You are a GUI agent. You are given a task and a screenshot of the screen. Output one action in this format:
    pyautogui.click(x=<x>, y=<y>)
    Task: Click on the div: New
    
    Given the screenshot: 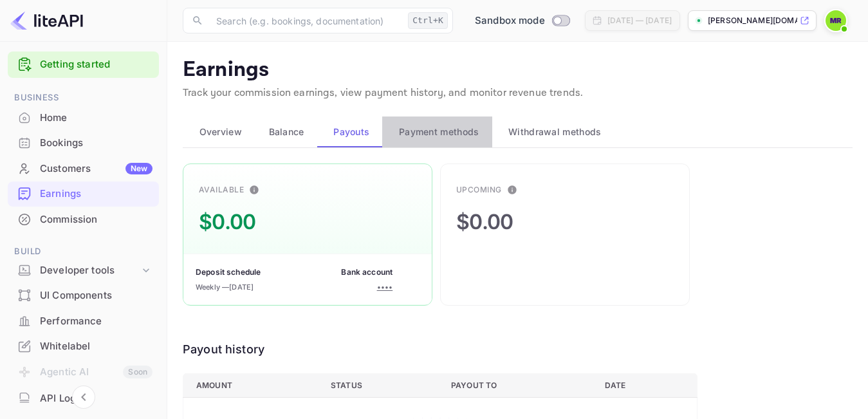 What is the action you would take?
    pyautogui.click(x=139, y=169)
    